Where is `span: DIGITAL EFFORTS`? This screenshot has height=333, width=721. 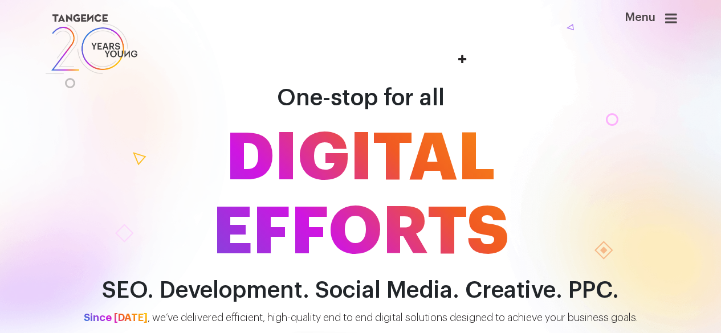
span: DIGITAL EFFORTS is located at coordinates (361, 196).